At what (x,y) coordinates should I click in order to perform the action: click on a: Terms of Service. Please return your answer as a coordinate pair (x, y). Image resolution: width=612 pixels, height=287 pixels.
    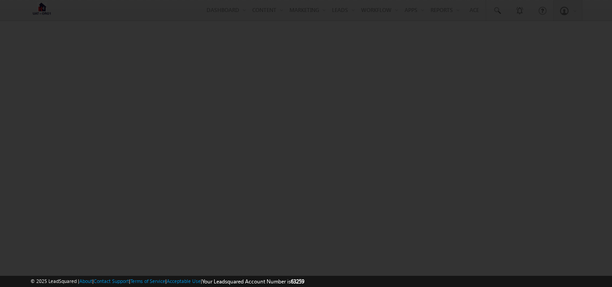
    Looking at the image, I should click on (148, 281).